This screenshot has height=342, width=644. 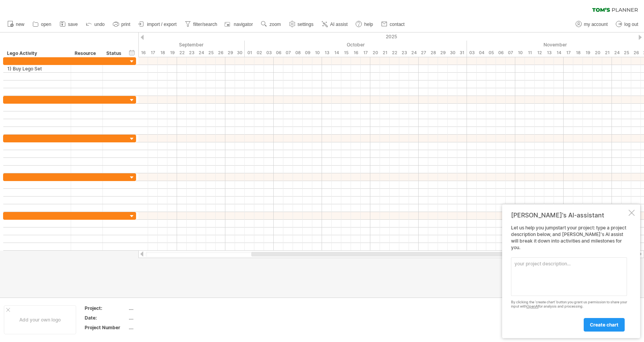 I want to click on div: Friday, 7 November 2025, so click(x=510, y=52).